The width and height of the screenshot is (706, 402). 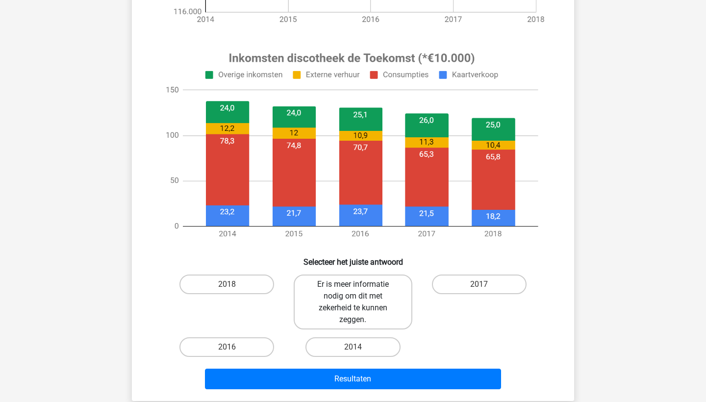 I want to click on label: 2016, so click(x=227, y=347).